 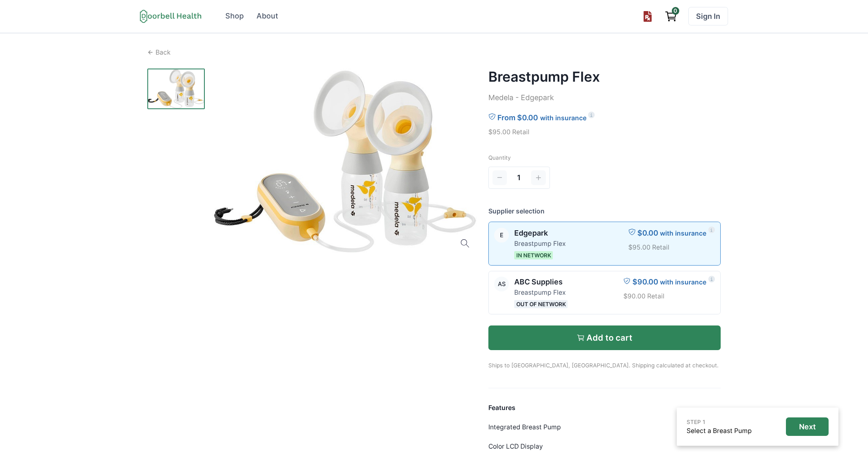 What do you see at coordinates (609, 338) in the screenshot?
I see `p: Add to cart` at bounding box center [609, 338].